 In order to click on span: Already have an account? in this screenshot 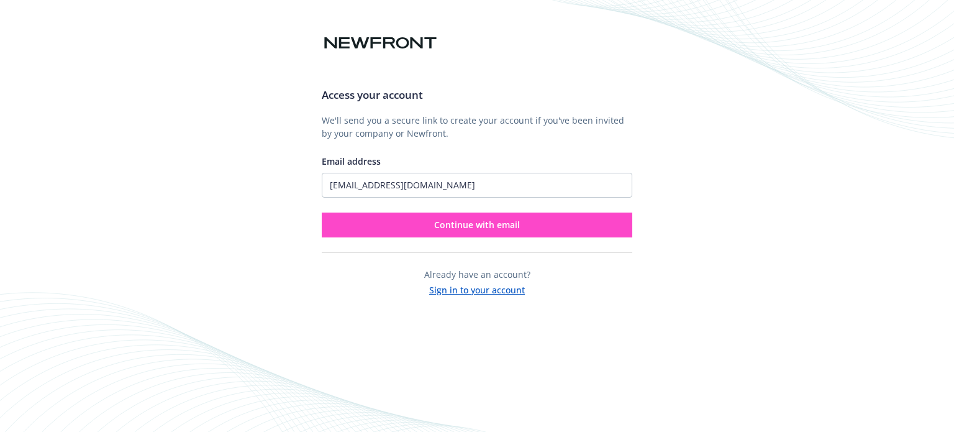, I will do `click(477, 274)`.